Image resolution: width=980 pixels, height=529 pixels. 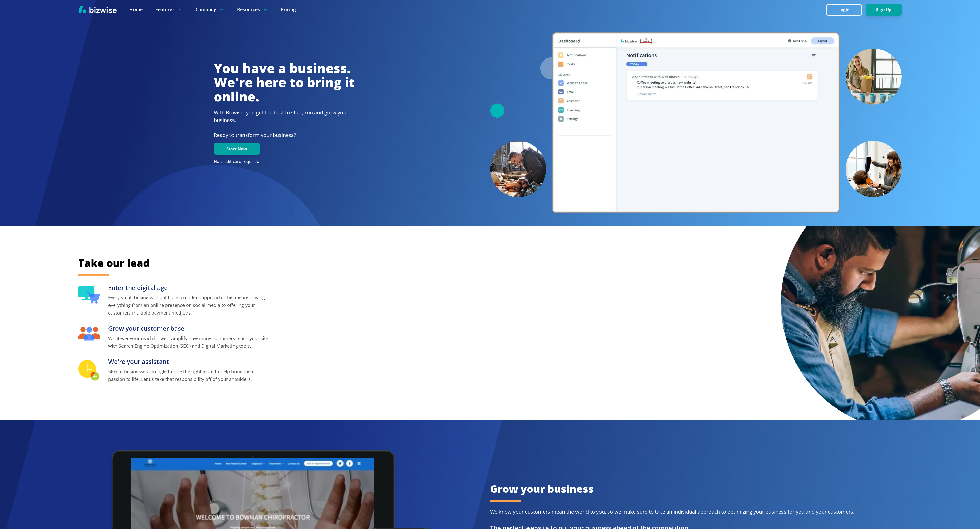 What do you see at coordinates (189, 361) in the screenshot?
I see `h3: We're your assistant` at bounding box center [189, 361].